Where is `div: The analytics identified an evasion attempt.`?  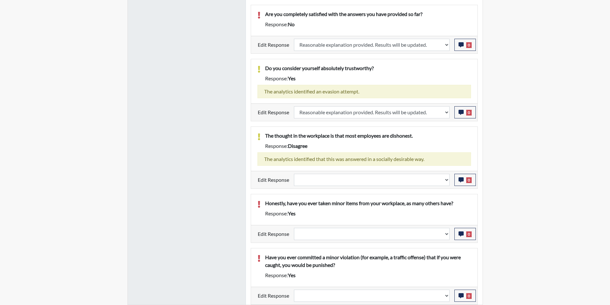
div: The analytics identified an evasion attempt. is located at coordinates (364, 92).